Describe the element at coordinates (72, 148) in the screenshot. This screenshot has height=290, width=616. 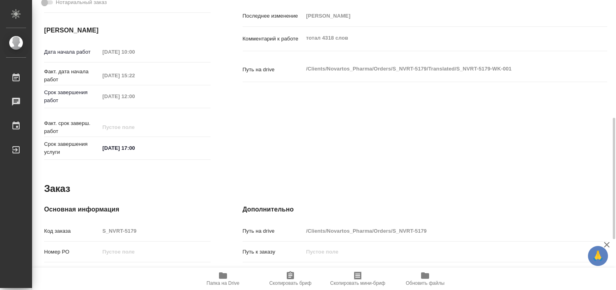
I see `p: Срок завершения услуги` at that location.